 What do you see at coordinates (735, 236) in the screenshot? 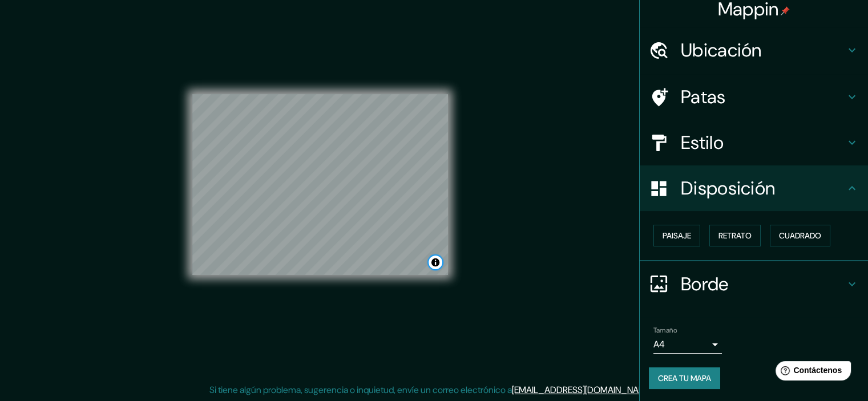
I see `font: Retrato` at bounding box center [735, 236].